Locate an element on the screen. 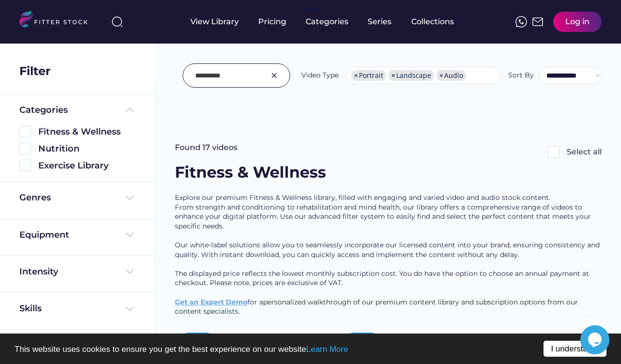 The height and width of the screenshot is (364, 621). div: Intensity is located at coordinates (39, 272).